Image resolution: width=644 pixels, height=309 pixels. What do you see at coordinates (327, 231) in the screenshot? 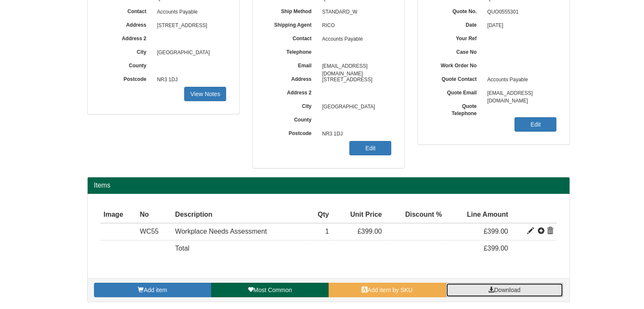
I see `span: 1` at bounding box center [327, 231].